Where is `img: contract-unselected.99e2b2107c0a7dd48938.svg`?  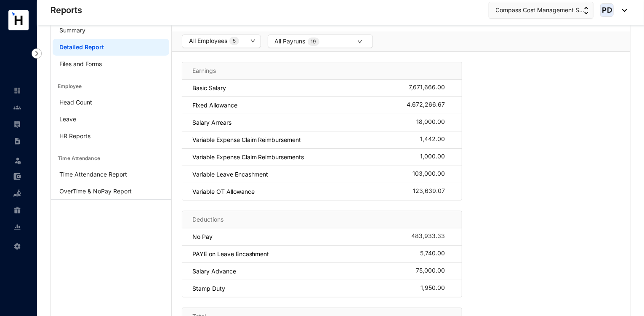
img: contract-unselected.99e2b2107c0a7dd48938.svg is located at coordinates (17, 141).